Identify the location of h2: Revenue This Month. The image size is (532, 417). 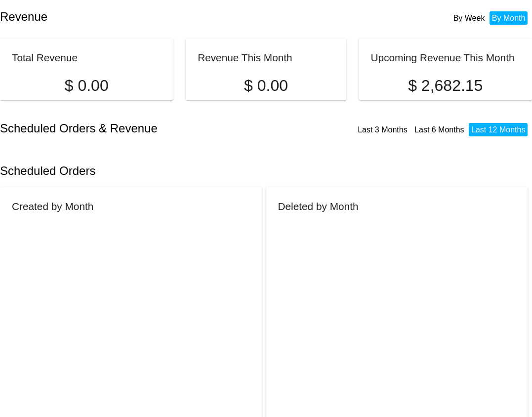
(245, 57).